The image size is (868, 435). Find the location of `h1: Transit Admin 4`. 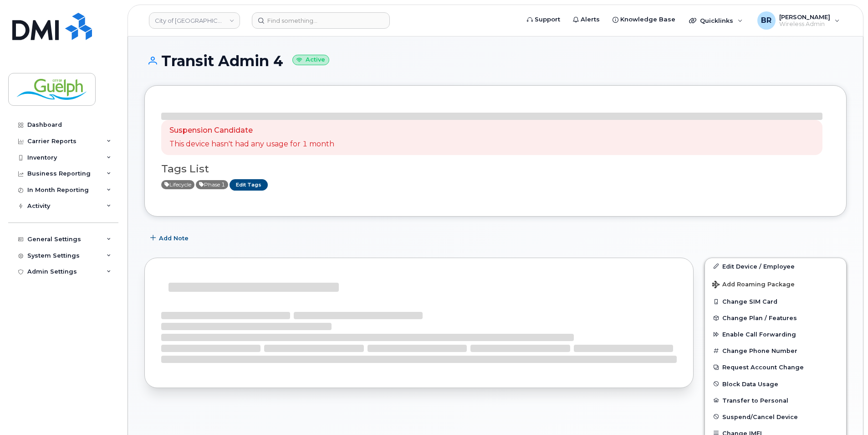

h1: Transit Admin 4 is located at coordinates (495, 61).